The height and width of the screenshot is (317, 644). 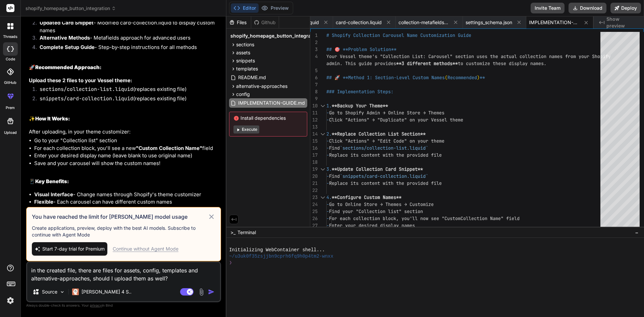 I want to click on label: code, so click(x=10, y=59).